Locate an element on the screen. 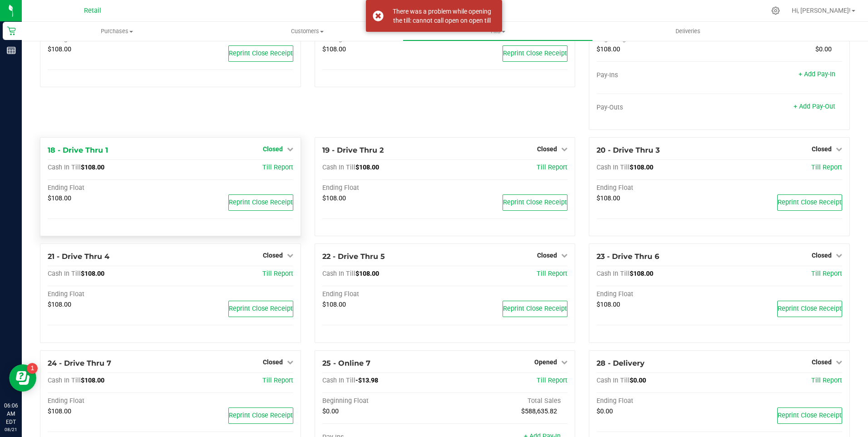  span: Purchases is located at coordinates (116, 31).